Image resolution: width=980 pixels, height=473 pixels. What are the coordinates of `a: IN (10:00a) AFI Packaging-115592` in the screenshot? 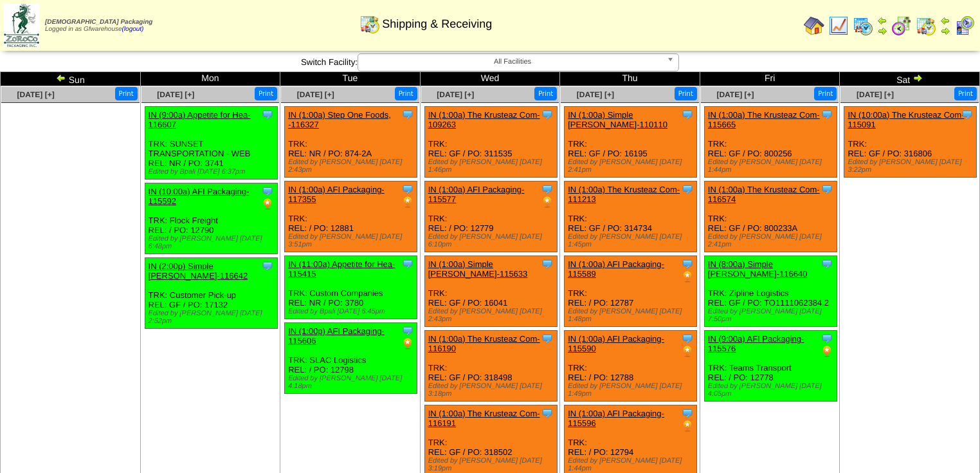 It's located at (199, 196).